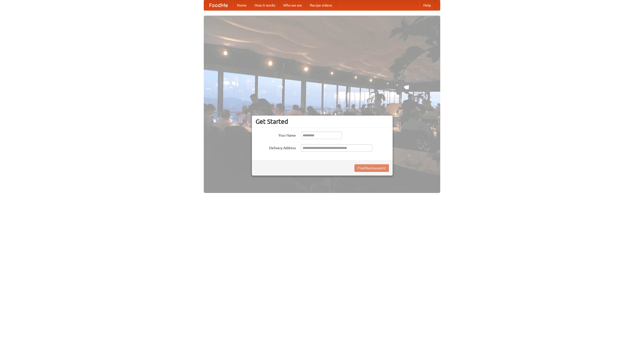  Describe the element at coordinates (322, 122) in the screenshot. I see `h3: Get Started` at that location.